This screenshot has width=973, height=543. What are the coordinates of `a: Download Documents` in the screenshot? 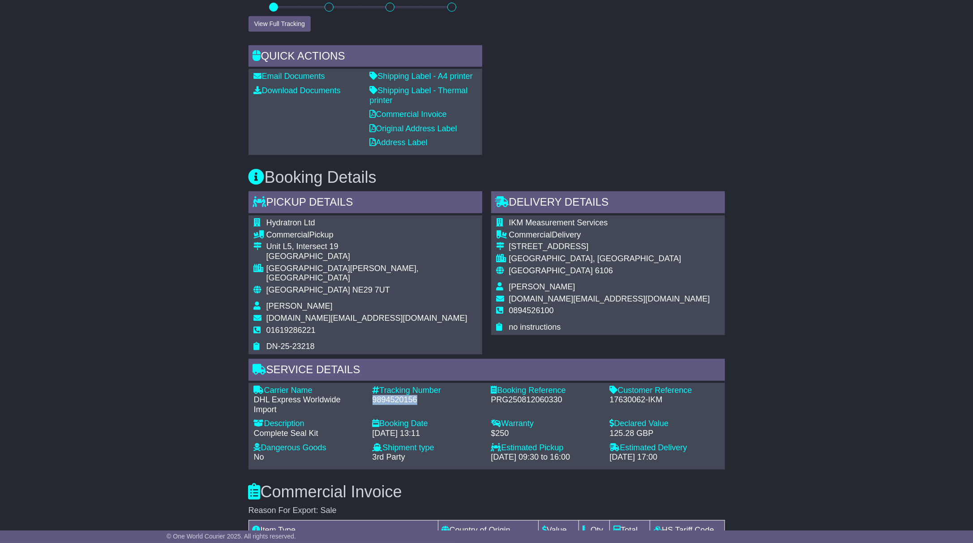 It's located at (297, 90).